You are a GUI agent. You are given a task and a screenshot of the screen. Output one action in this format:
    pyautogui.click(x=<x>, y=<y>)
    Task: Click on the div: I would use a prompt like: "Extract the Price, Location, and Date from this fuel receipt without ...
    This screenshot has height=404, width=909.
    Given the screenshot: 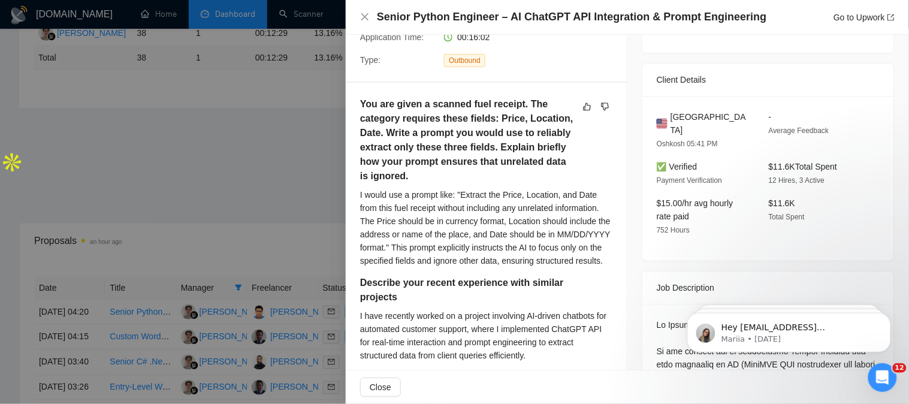 What is the action you would take?
    pyautogui.click(x=486, y=228)
    